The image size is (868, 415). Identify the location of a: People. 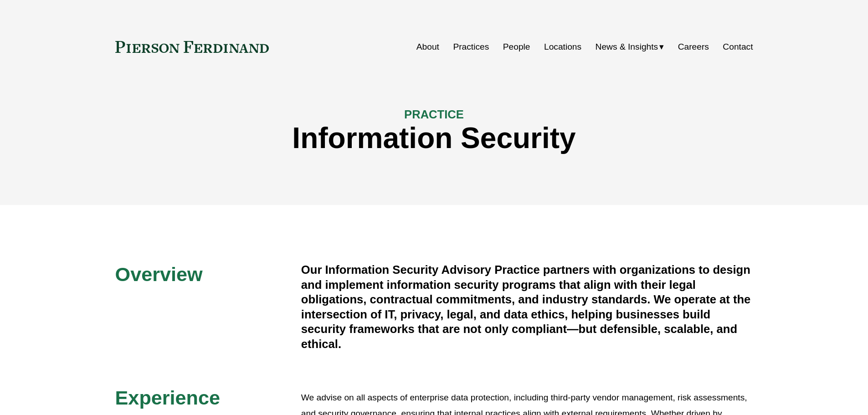
(516, 47).